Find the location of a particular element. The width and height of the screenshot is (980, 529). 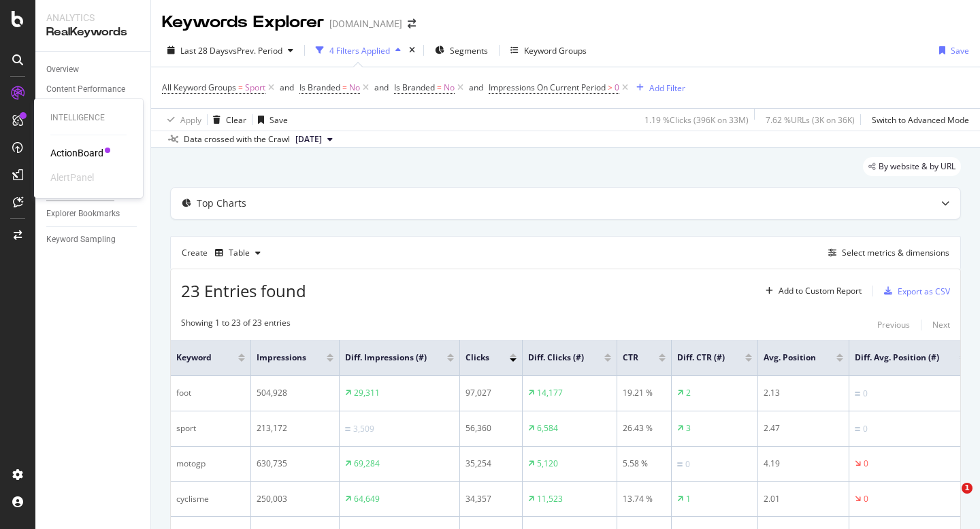

button: Add Filter is located at coordinates (658, 87).